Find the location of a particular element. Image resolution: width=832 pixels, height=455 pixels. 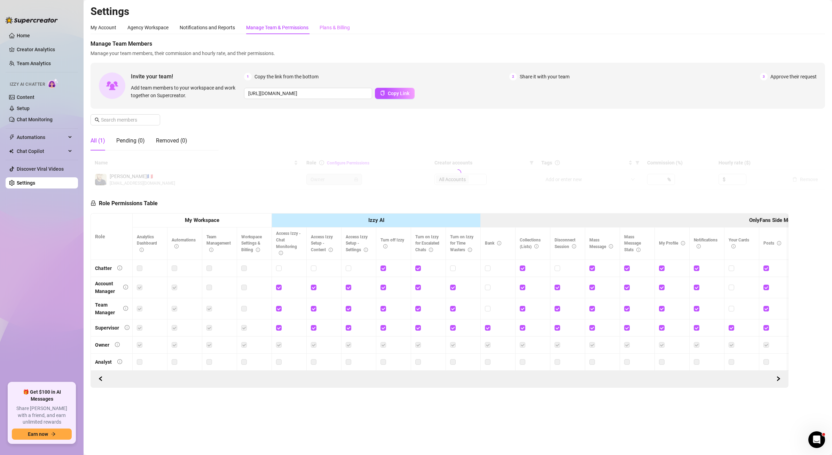

span: Posts is located at coordinates (773, 243).